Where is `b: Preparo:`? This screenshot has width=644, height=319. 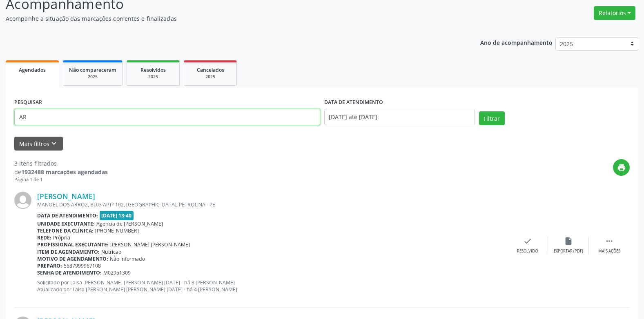
b: Preparo: is located at coordinates (49, 265).